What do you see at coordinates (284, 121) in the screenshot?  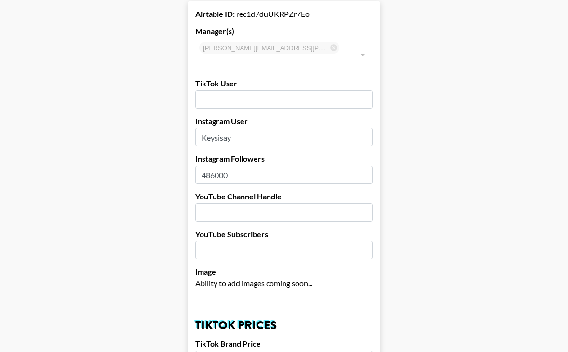 I see `label: Instagram User` at bounding box center [284, 121].